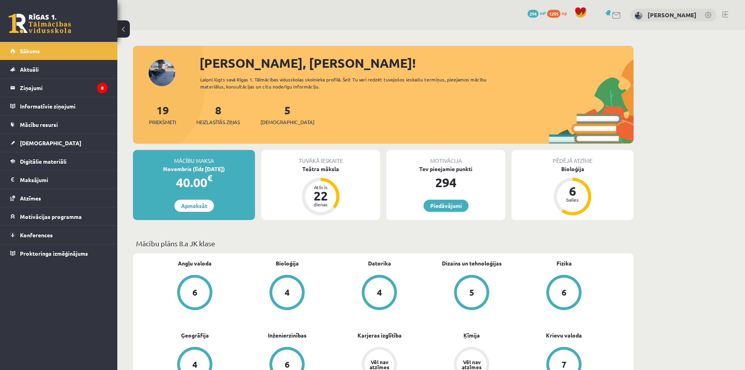  Describe the element at coordinates (639, 16) in the screenshot. I see `img: Endijs Laizāns` at that location.